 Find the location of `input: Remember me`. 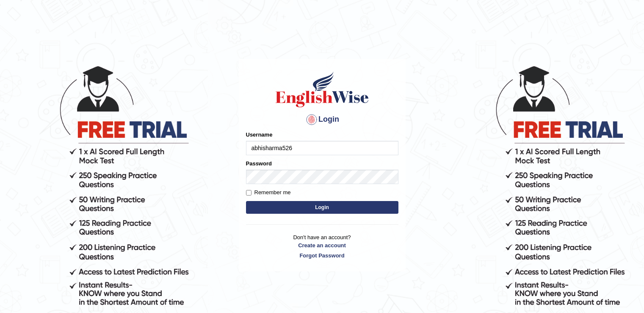

input: Remember me is located at coordinates (248, 193).